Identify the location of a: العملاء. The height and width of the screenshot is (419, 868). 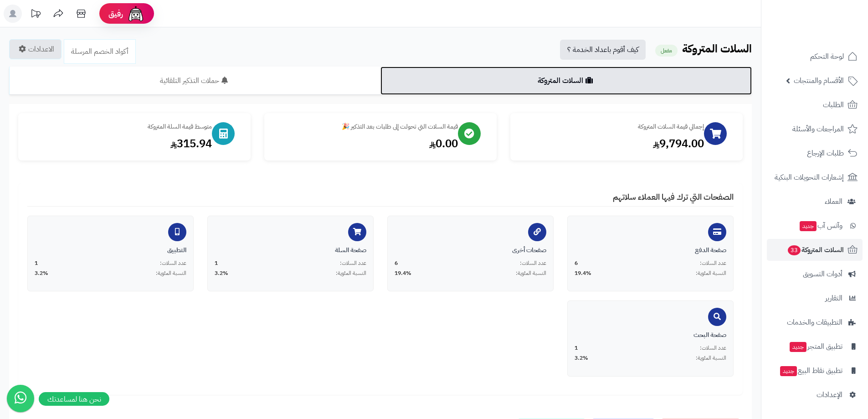
(815, 202).